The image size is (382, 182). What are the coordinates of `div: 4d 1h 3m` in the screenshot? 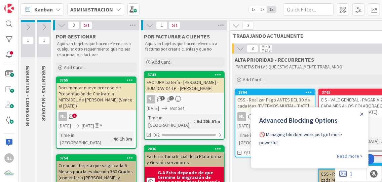 It's located at (123, 139).